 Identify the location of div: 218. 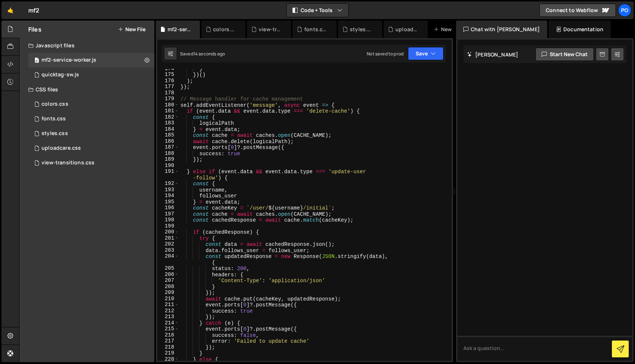
(168, 347).